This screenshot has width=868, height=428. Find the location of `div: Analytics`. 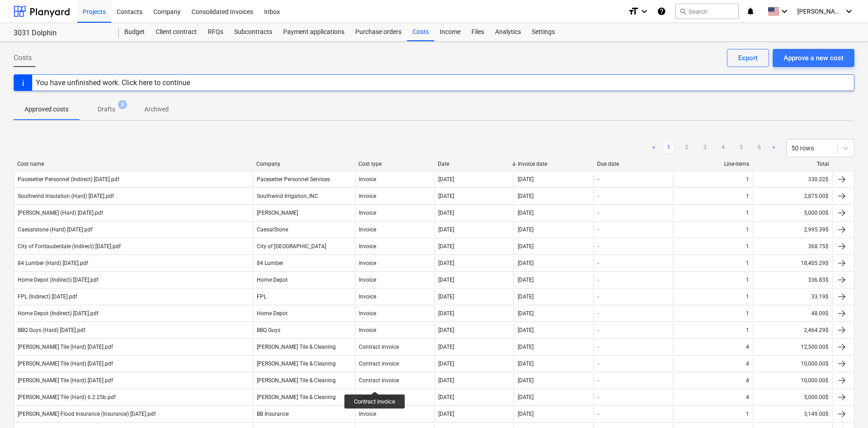

div: Analytics is located at coordinates (508, 32).